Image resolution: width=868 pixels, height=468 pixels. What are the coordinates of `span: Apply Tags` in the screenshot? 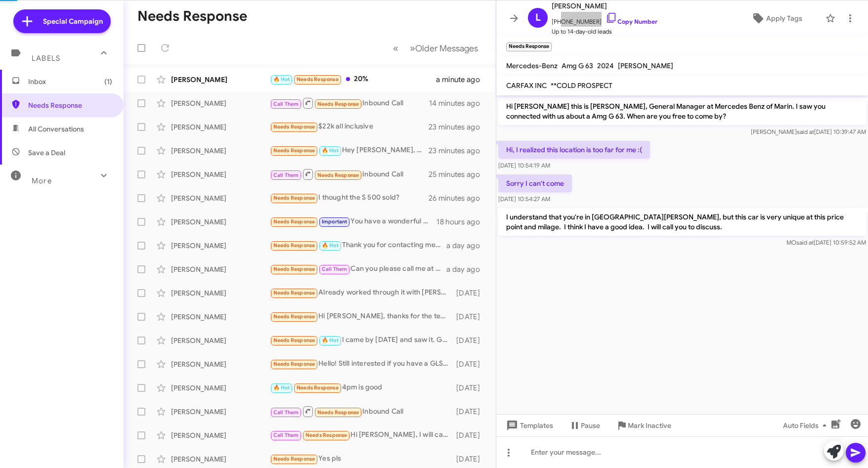 It's located at (784, 18).